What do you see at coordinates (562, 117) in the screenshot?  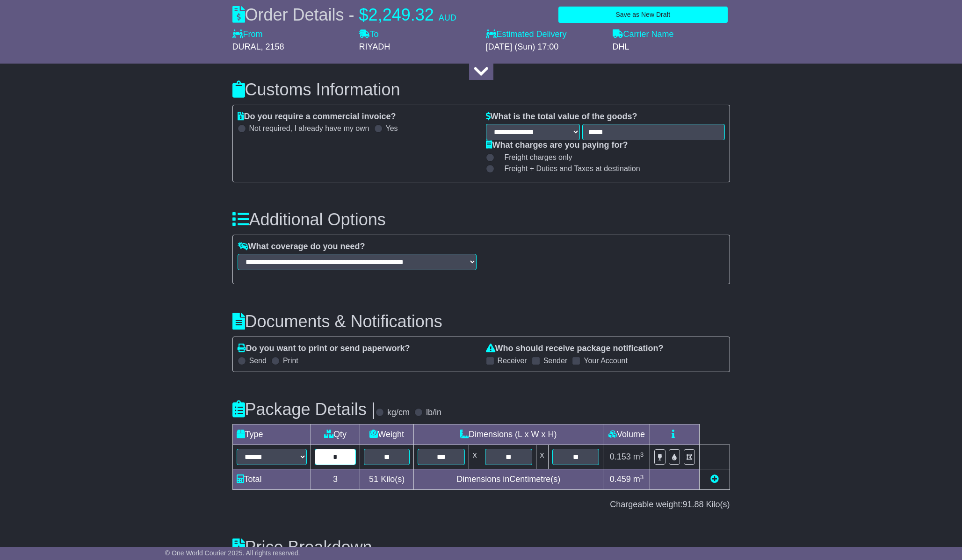 I see `label: What is the total value of the goods?` at bounding box center [562, 117].